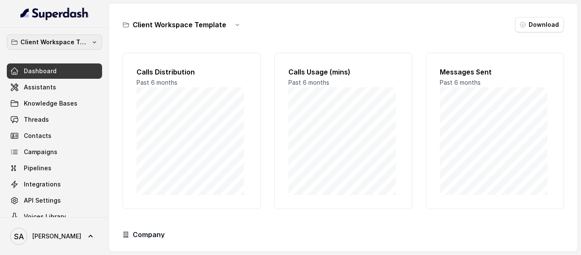 The width and height of the screenshot is (581, 255). Describe the element at coordinates (37, 168) in the screenshot. I see `span: Pipelines` at that location.